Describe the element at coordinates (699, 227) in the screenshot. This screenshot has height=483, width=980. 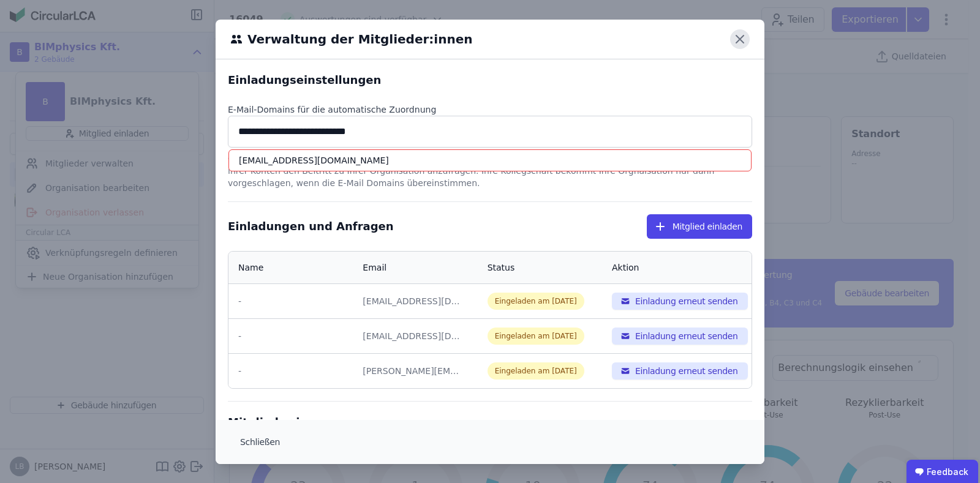
I see `button: Mitglied einladen` at that location.